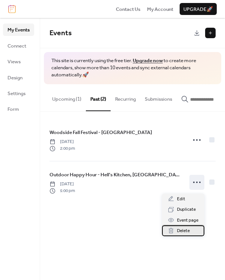 The width and height of the screenshot is (225, 280). I want to click on a: Connect, so click(18, 46).